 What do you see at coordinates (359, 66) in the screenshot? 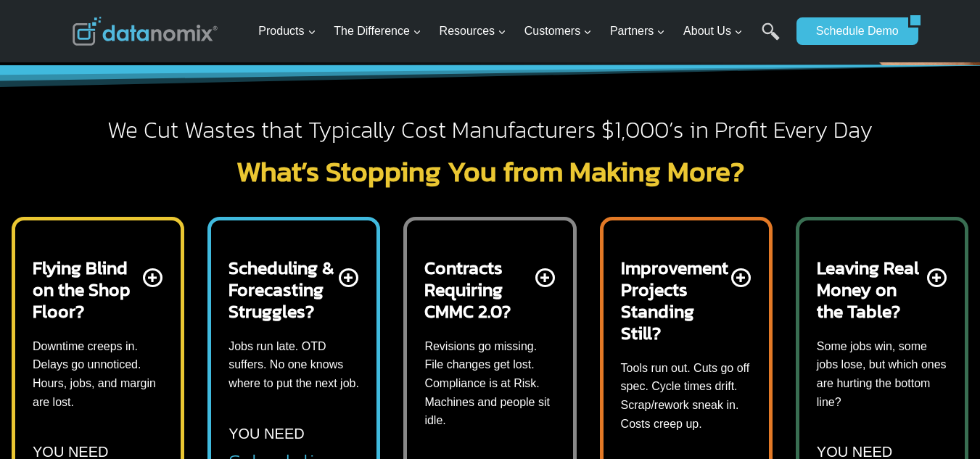
I see `span: Phone number` at bounding box center [359, 66].